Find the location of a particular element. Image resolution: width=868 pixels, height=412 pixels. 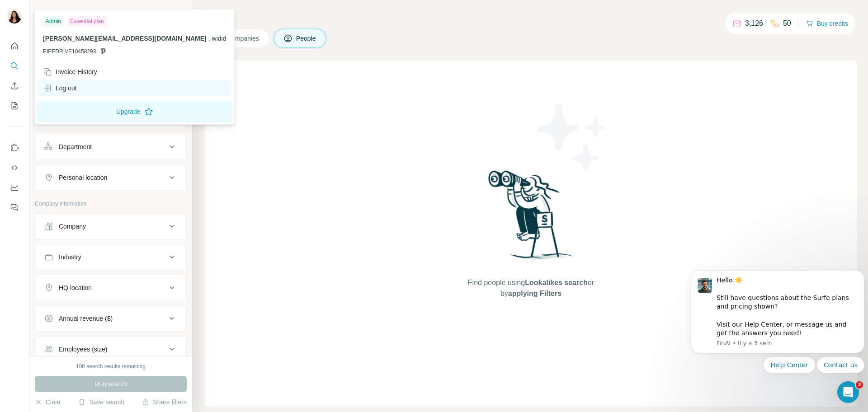

div: Industry is located at coordinates (70, 257).